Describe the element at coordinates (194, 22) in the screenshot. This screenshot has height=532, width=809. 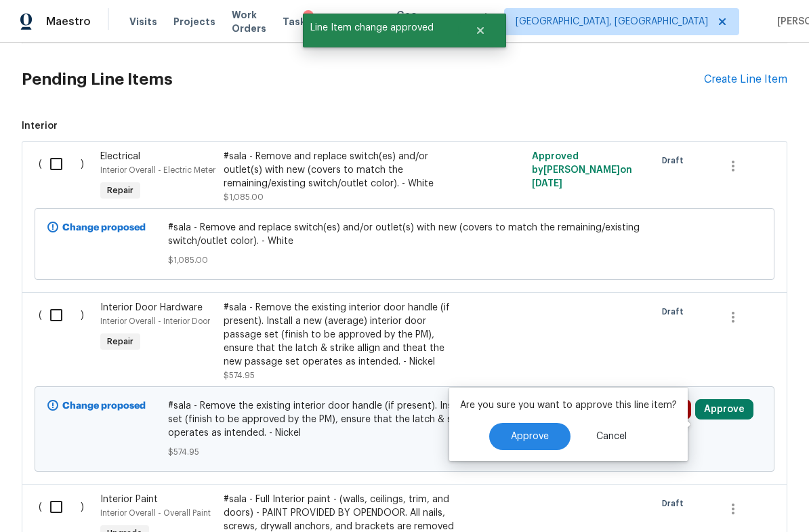
I see `span: Projects` at that location.